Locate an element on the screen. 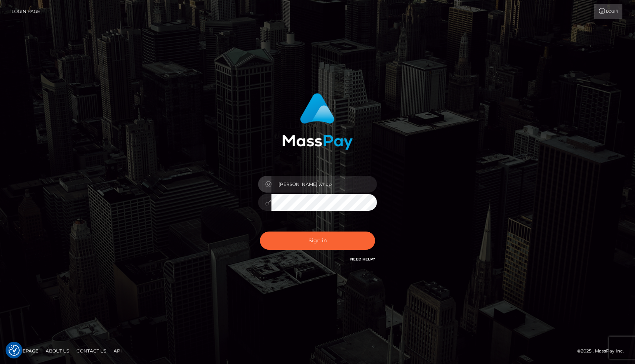 The width and height of the screenshot is (635, 364). input: Username... is located at coordinates (324, 184).